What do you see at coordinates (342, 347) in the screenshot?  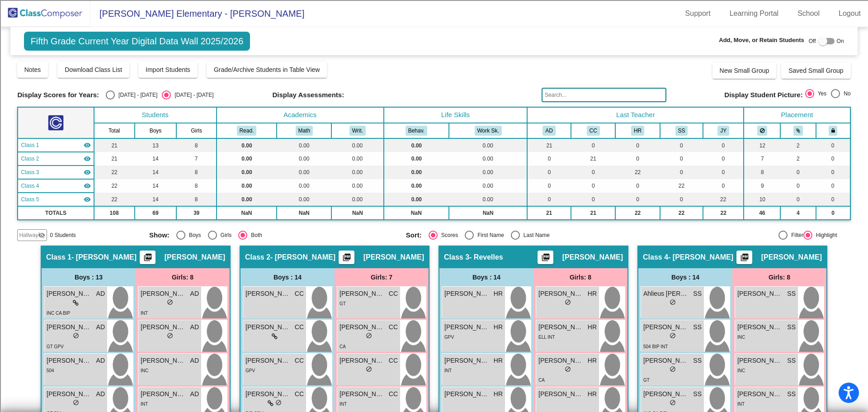 I see `span: CA` at bounding box center [342, 347].